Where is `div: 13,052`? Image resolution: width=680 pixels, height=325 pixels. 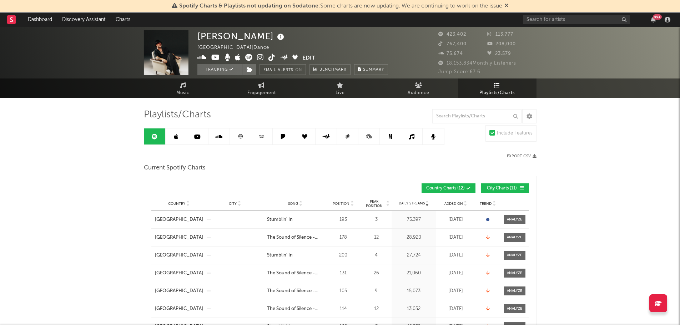 div: 13,052 is located at coordinates (414, 309).